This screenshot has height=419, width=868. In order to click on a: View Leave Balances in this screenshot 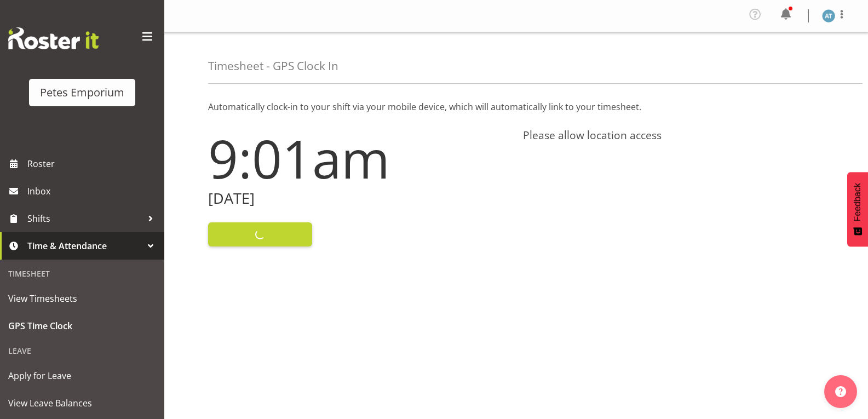, I will do `click(82, 403)`.